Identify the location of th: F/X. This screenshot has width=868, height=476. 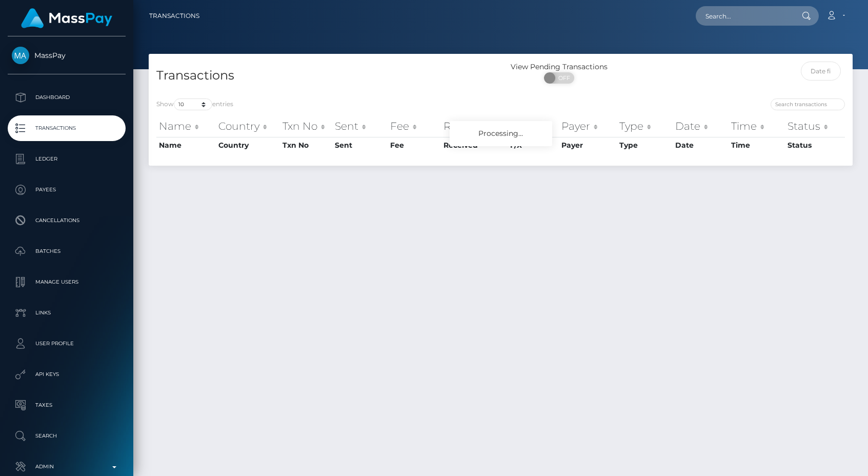
(533, 126).